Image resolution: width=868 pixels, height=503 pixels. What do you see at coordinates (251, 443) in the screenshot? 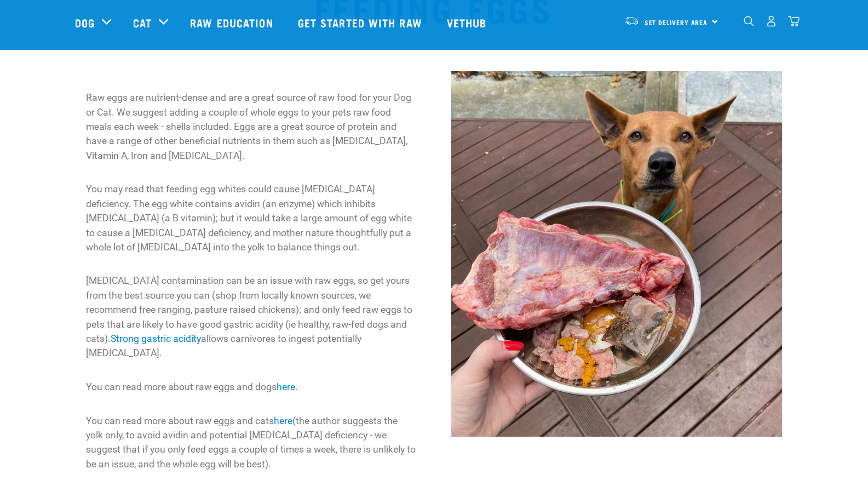
I see `p: You can read more about raw eggs and cats (the author suggests the yolk only, to avoid avidin and...` at bounding box center [251, 443].